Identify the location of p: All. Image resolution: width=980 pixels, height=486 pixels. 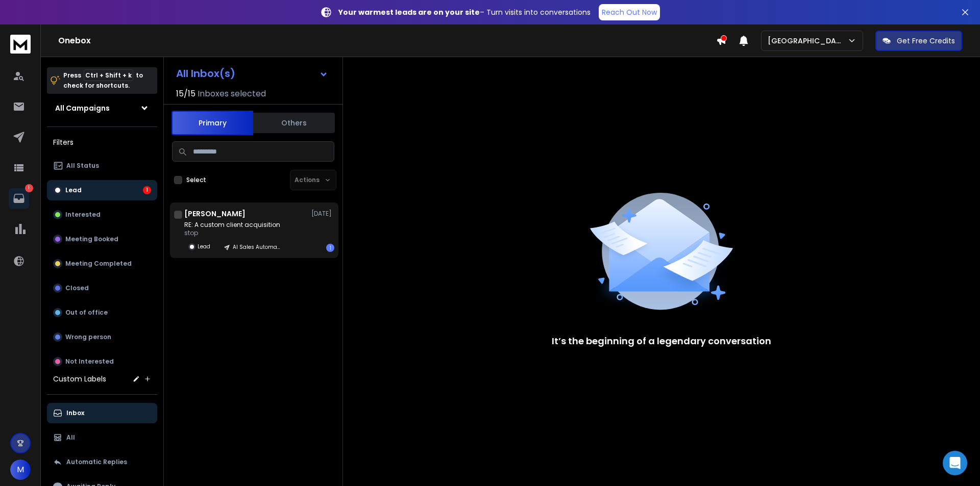
(70, 438).